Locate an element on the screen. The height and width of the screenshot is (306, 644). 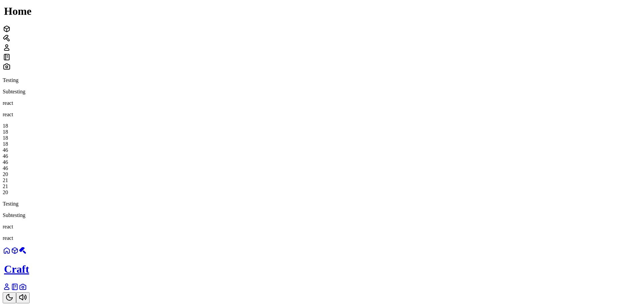
h1: Craft is located at coordinates (323, 269).